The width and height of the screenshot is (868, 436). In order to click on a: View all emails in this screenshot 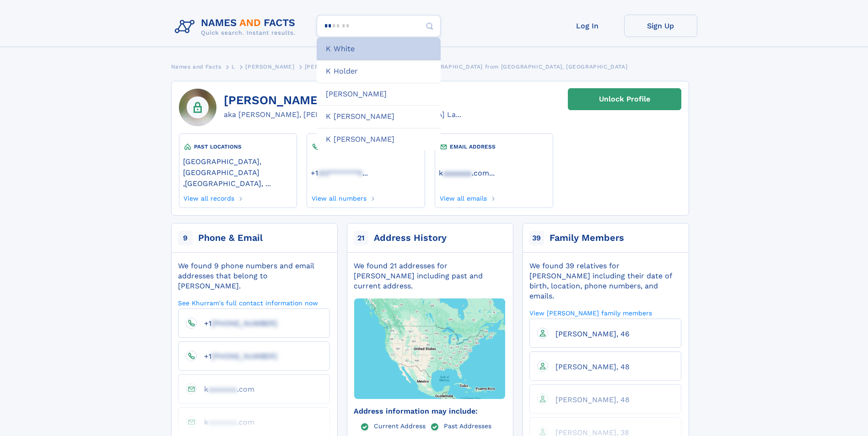, I will do `click(463, 197)`.